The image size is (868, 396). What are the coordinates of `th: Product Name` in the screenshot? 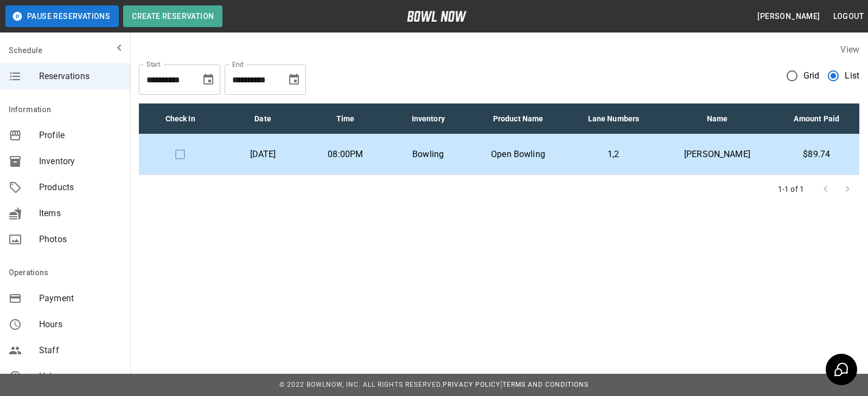 It's located at (517, 119).